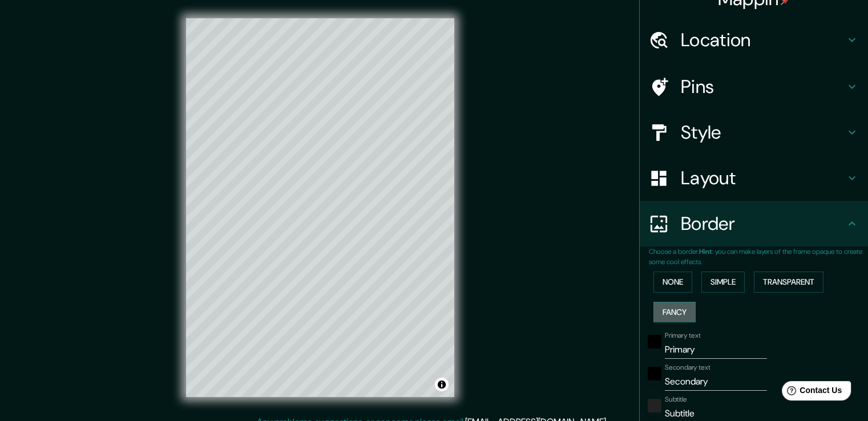 This screenshot has width=868, height=421. Describe the element at coordinates (654, 406) in the screenshot. I see `button: color-222222` at that location.